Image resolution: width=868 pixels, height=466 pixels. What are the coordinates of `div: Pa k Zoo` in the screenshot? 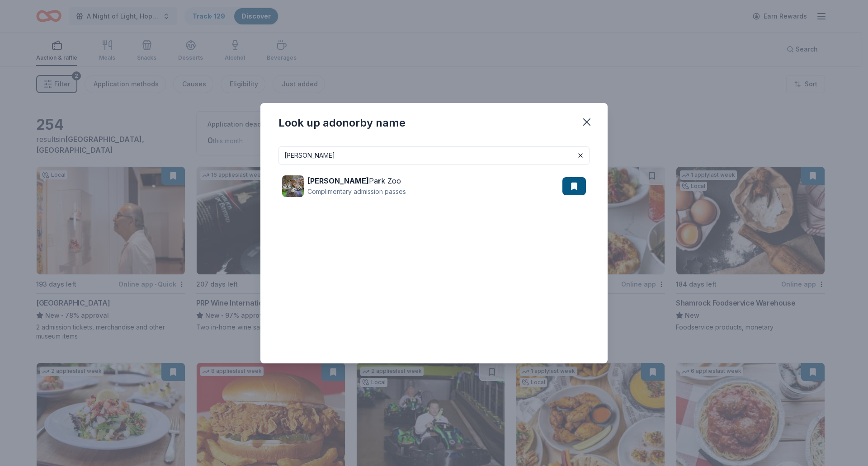 It's located at (357, 181).